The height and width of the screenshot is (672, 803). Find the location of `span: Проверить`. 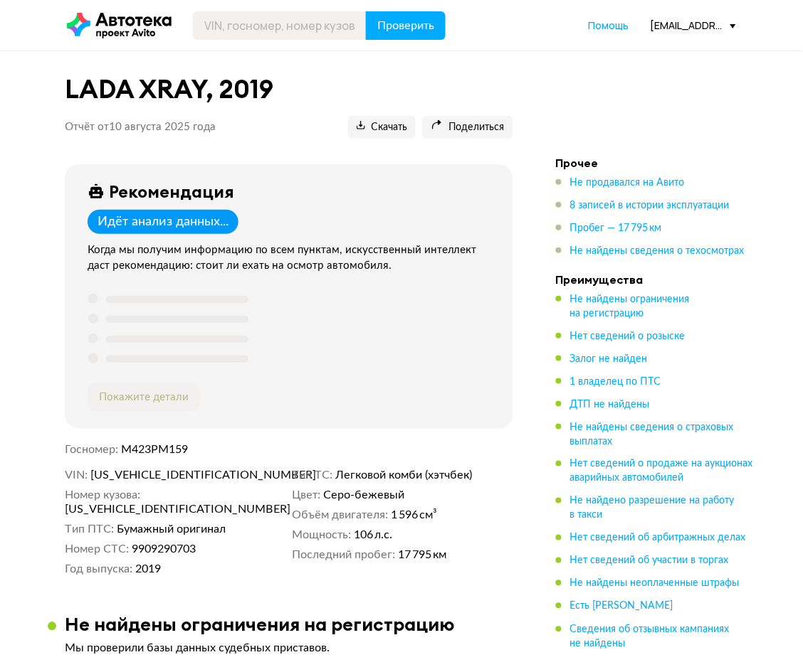

span: Проверить is located at coordinates (405, 26).